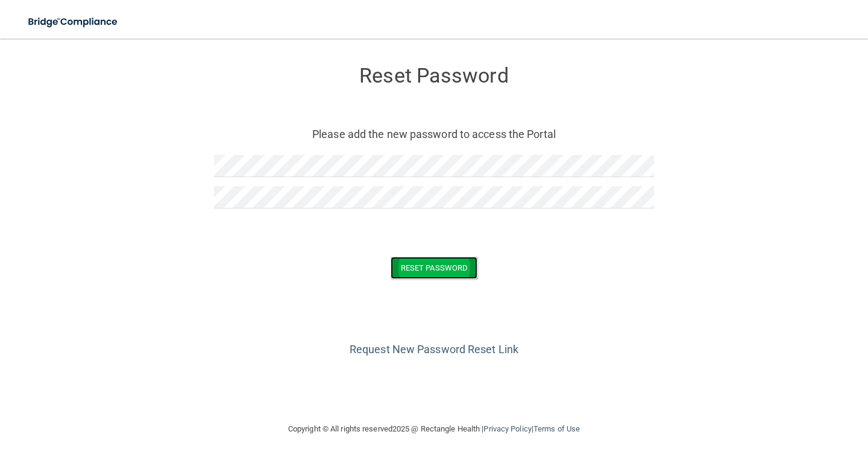 Image resolution: width=868 pixels, height=461 pixels. What do you see at coordinates (434, 268) in the screenshot?
I see `button: Reset Password` at bounding box center [434, 268].